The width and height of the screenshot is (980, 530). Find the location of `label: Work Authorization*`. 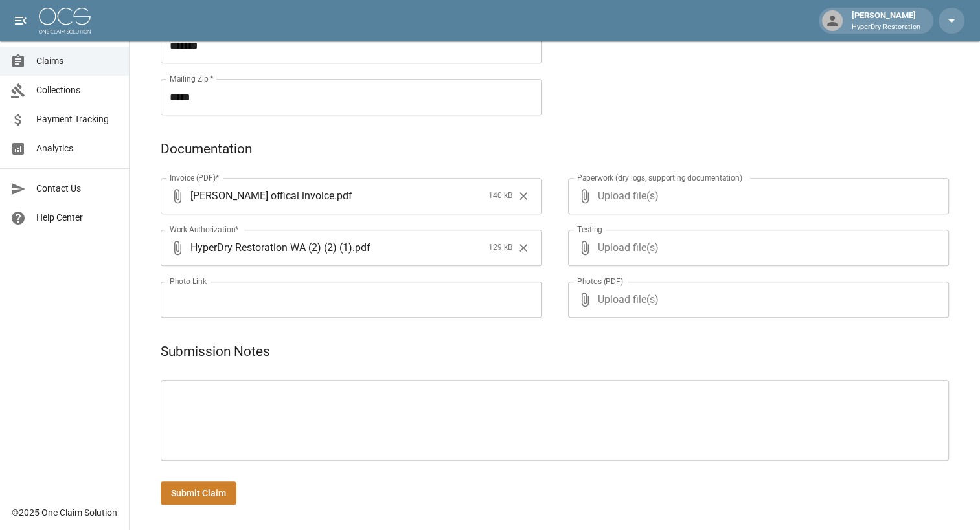

label: Work Authorization* is located at coordinates (204, 229).